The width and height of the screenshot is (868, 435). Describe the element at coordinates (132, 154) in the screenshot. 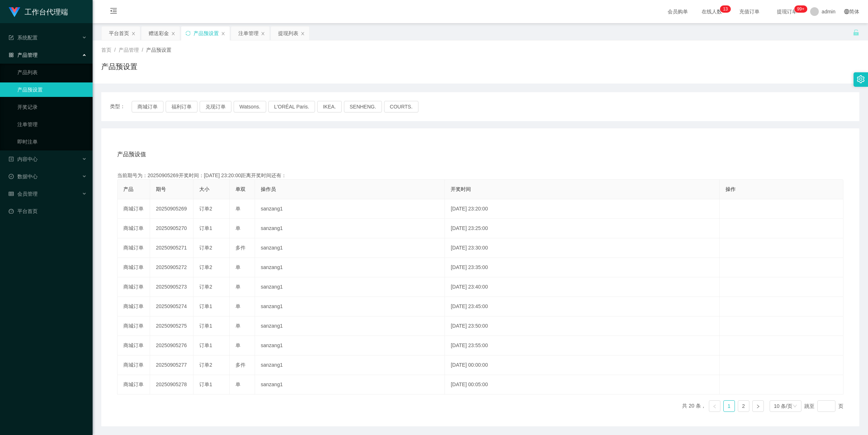

I see `span: 产品预设值` at that location.